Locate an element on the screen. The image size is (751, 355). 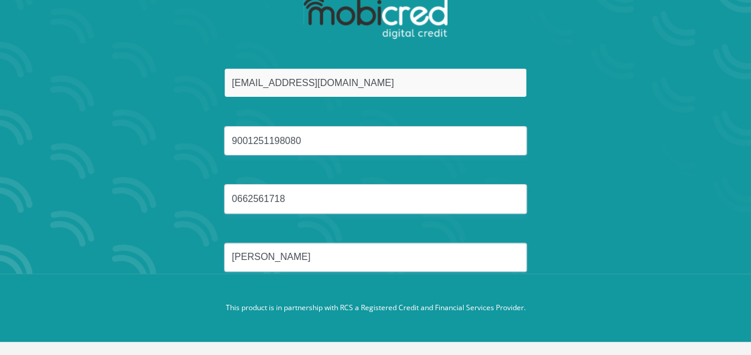
p: This product is in partnership with RCS a Registered Credit and Financial Services Provider. is located at coordinates (376, 308).